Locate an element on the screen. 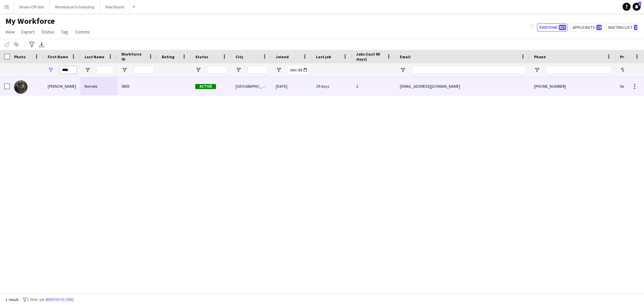 This screenshot has width=644, height=305. span: Last Name is located at coordinates (94, 56).